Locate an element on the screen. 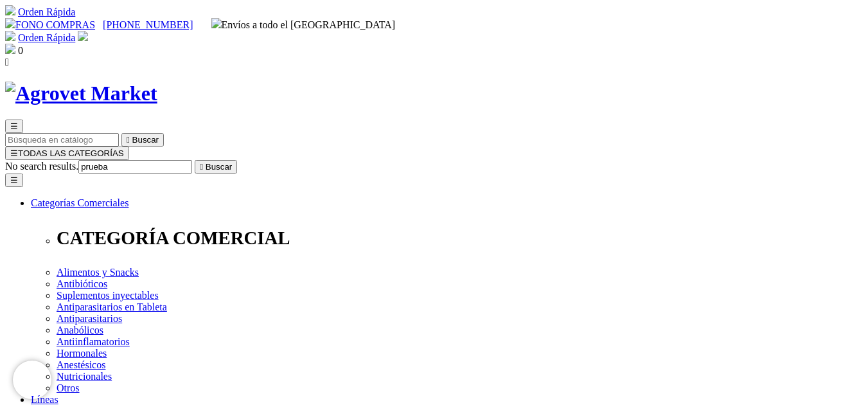 The height and width of the screenshot is (412, 868). a: Hormonales is located at coordinates (81, 352).